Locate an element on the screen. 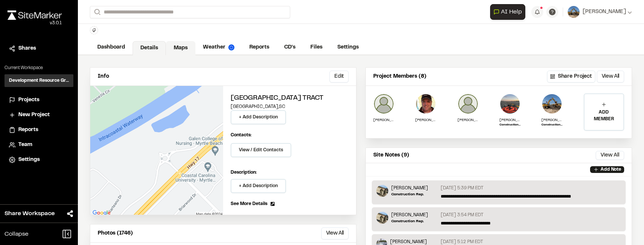 This screenshot has width=644, height=245. button: View / Edit Contacts is located at coordinates (261, 150).